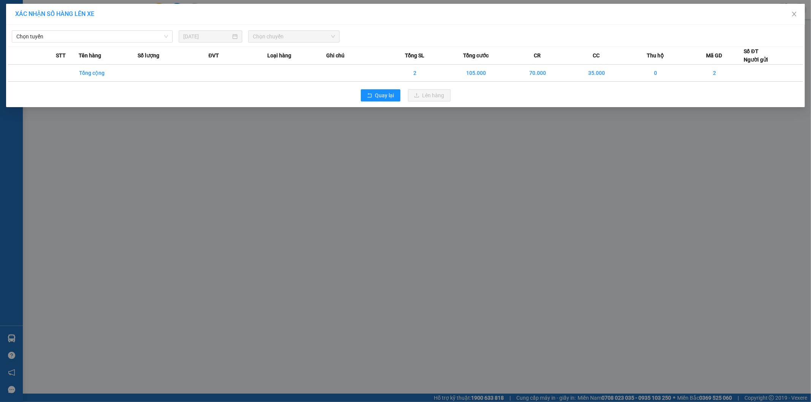 Image resolution: width=811 pixels, height=402 pixels. I want to click on span: Số lượng, so click(148, 56).